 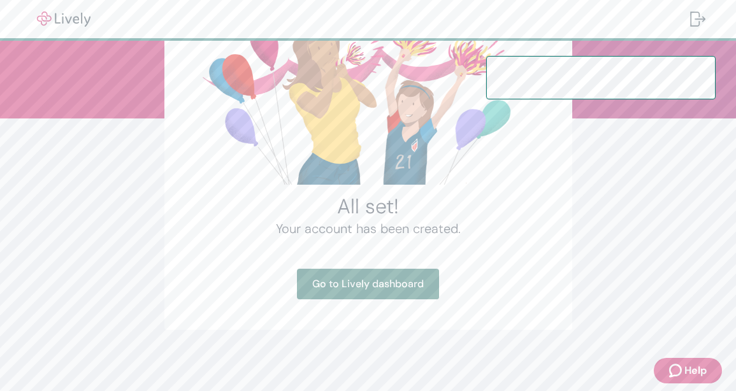 I want to click on span: Help, so click(x=696, y=371).